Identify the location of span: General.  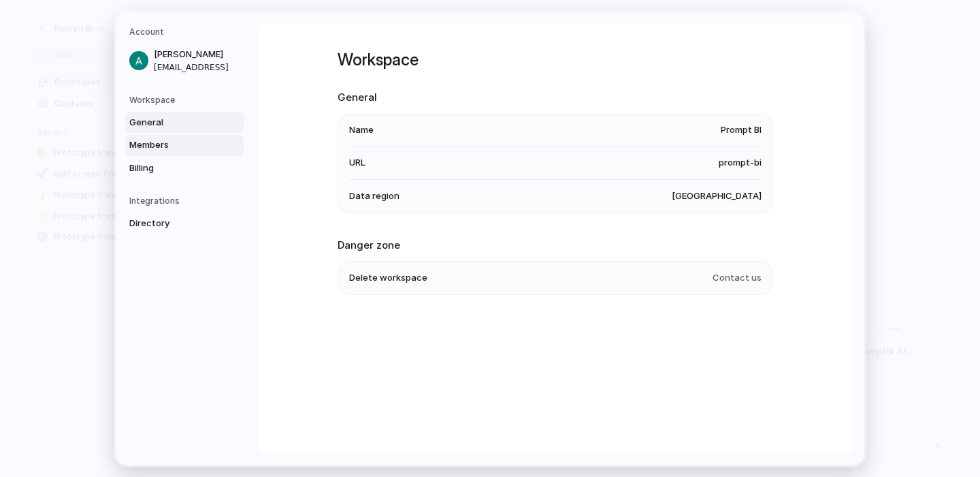
(173, 122).